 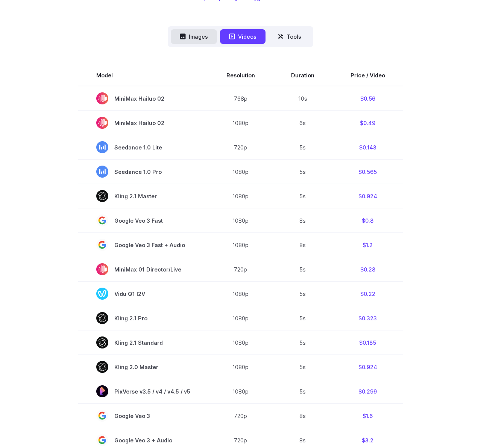 What do you see at coordinates (367, 76) in the screenshot?
I see `th: Price / Video` at bounding box center [367, 76].